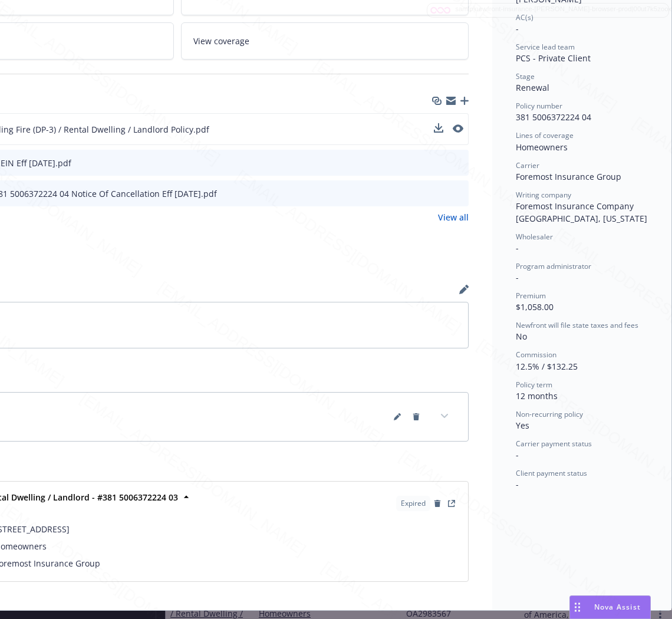 The width and height of the screenshot is (672, 619). What do you see at coordinates (611, 607) in the screenshot?
I see `button: Nova Assist` at bounding box center [611, 607].